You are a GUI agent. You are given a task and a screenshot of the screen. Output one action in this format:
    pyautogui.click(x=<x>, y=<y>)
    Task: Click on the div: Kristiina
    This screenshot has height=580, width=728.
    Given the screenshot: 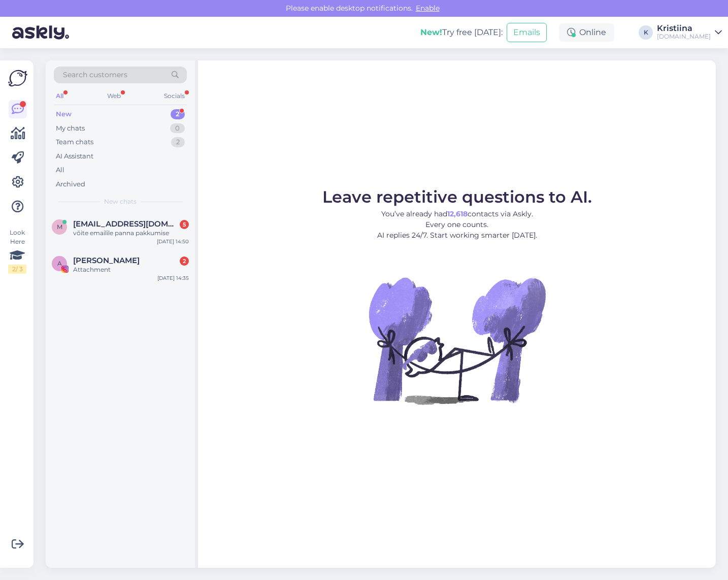 What is the action you would take?
    pyautogui.click(x=684, y=29)
    